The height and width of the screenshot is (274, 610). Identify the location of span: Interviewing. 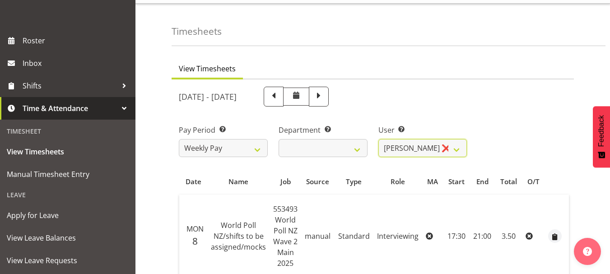
(398, 236).